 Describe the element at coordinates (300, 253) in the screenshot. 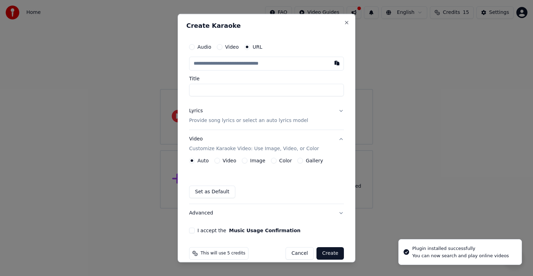

I see `button: Cancel` at that location.